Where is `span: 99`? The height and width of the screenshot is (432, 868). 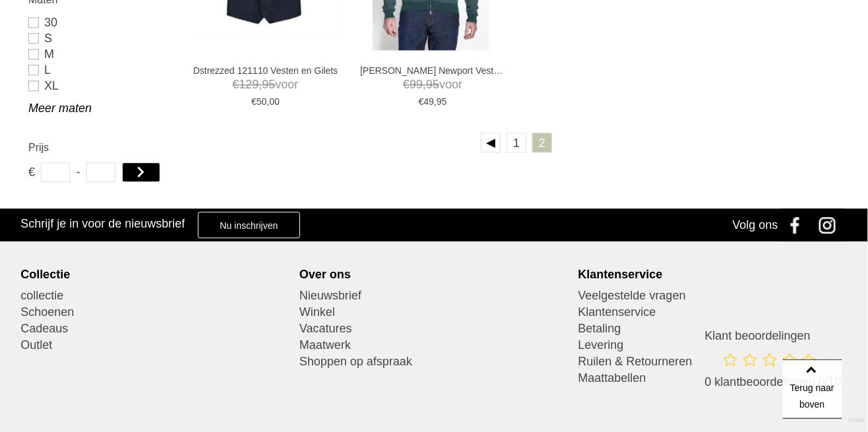 span: 99 is located at coordinates (416, 85).